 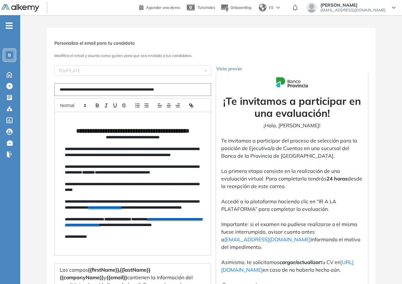 I want to click on p: Te invitamos a participar del proceso de selección para la posición de Ejecutiva/o de Cuentas en ..., so click(x=292, y=148).